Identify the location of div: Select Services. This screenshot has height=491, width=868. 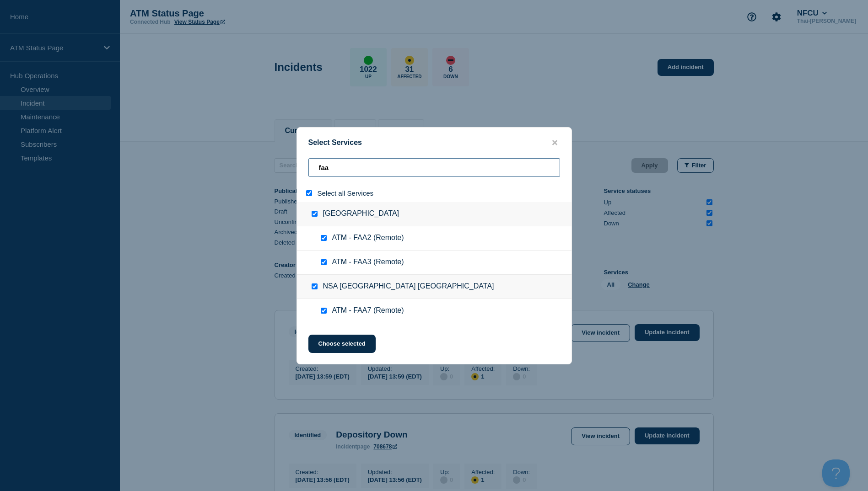
(434, 143).